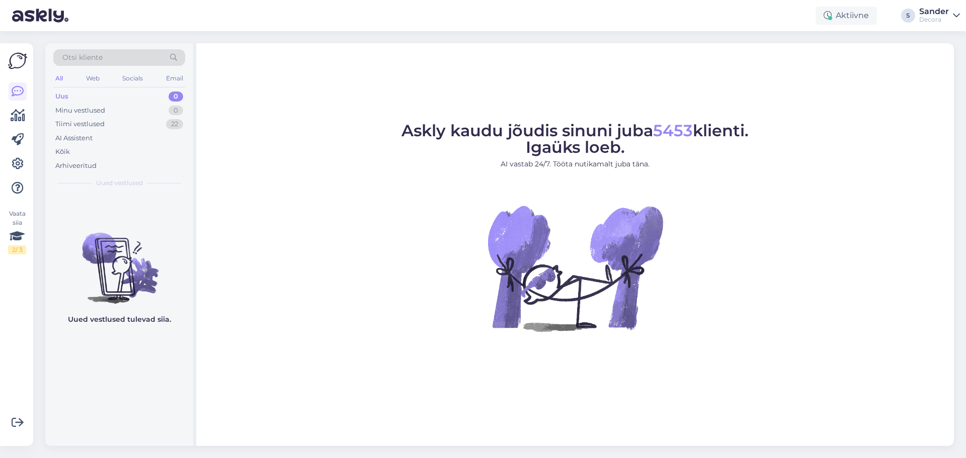 This screenshot has width=966, height=458. What do you see at coordinates (17, 250) in the screenshot?
I see `div: 2 / 3` at bounding box center [17, 250].